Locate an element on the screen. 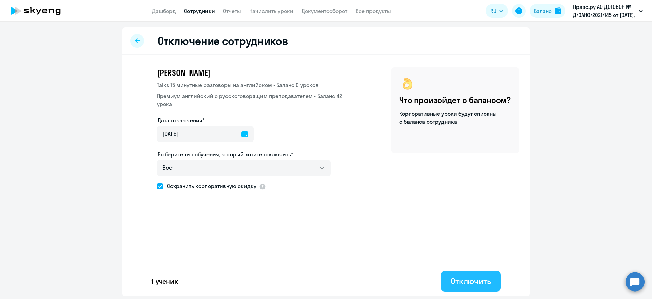  a: Балансbalance is located at coordinates (548, 11).